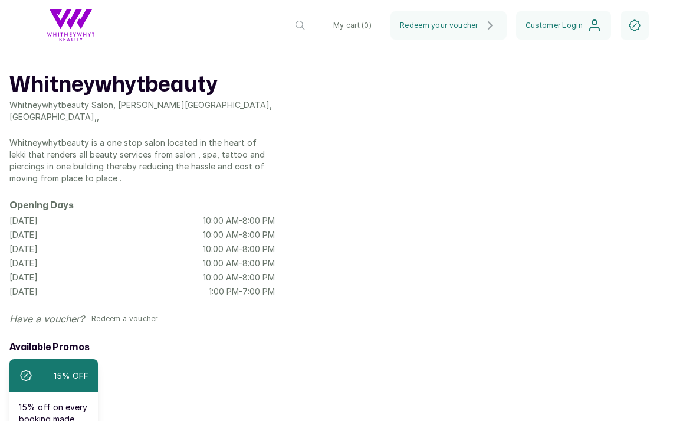 The width and height of the screenshot is (696, 421). What do you see at coordinates (563, 25) in the screenshot?
I see `button: Customer Login` at bounding box center [563, 25].